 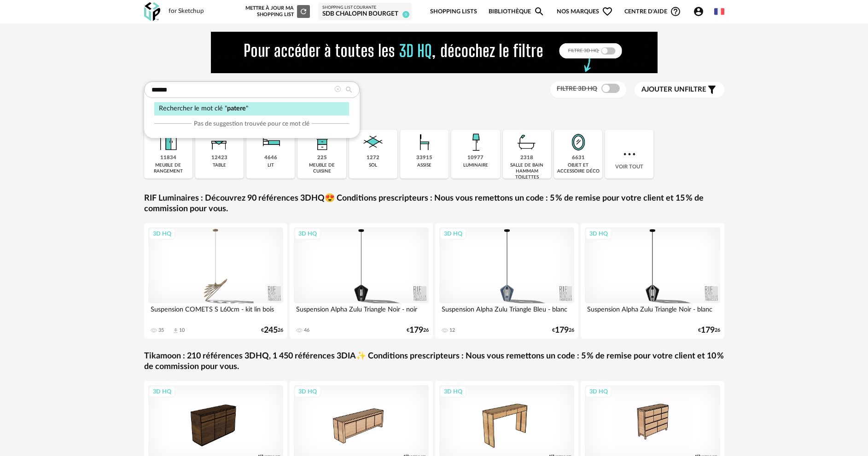 I want to click on img: Assise.png, so click(x=425, y=142).